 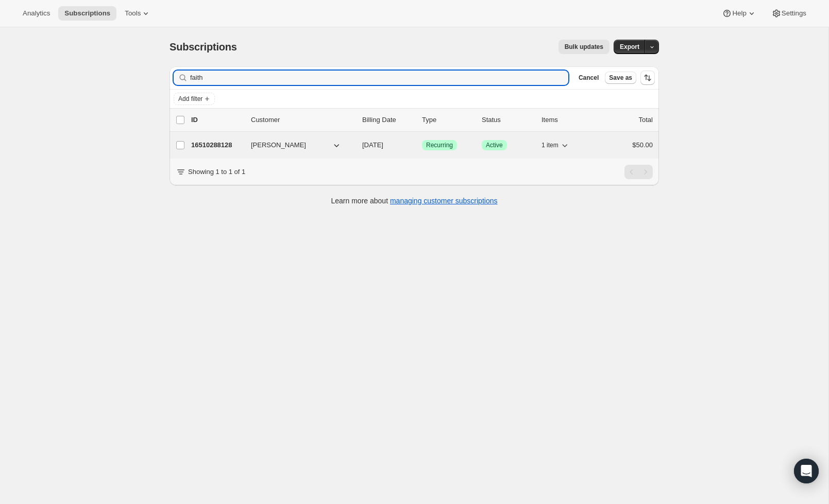 I want to click on span: Bulk updates, so click(x=584, y=47).